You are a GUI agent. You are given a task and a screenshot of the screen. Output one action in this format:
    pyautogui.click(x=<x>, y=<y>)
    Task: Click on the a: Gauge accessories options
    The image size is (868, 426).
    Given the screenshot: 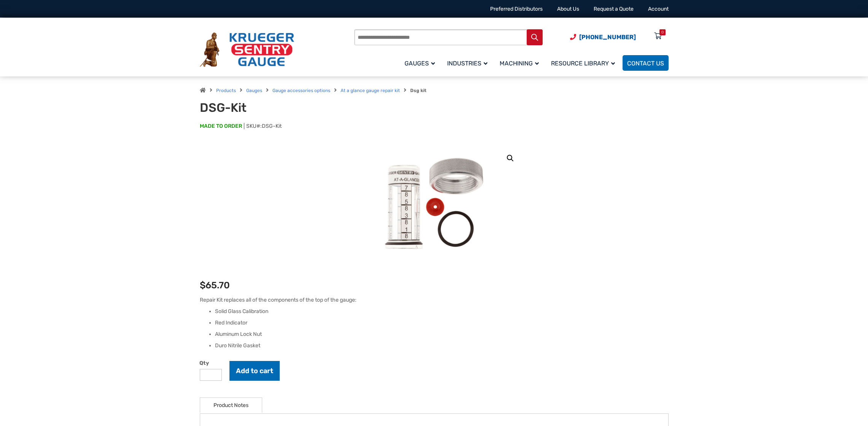 What is the action you would take?
    pyautogui.click(x=302, y=91)
    